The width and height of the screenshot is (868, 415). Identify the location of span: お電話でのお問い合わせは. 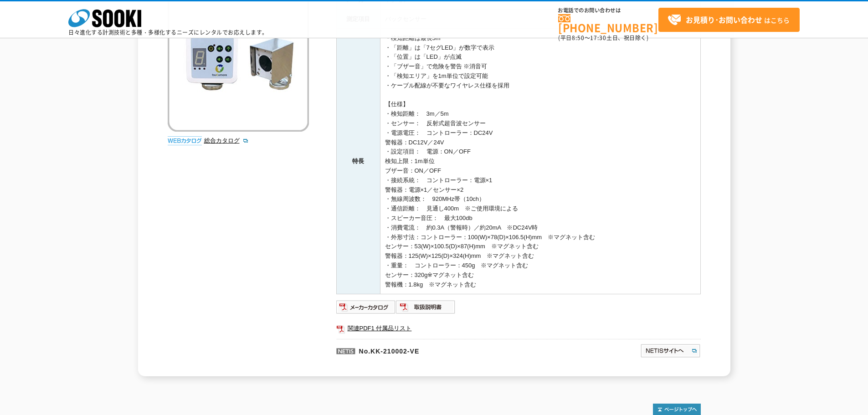
(609, 11).